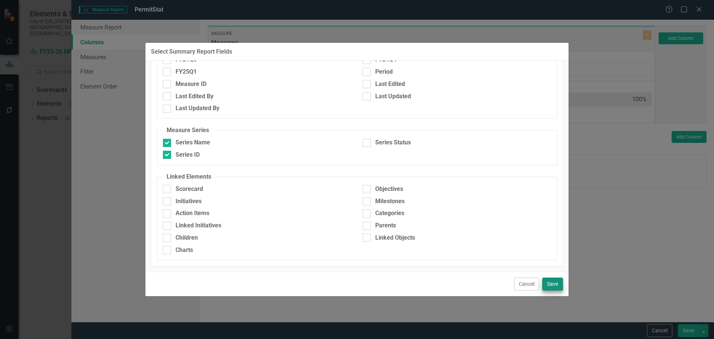  I want to click on legend: Measure Series, so click(188, 130).